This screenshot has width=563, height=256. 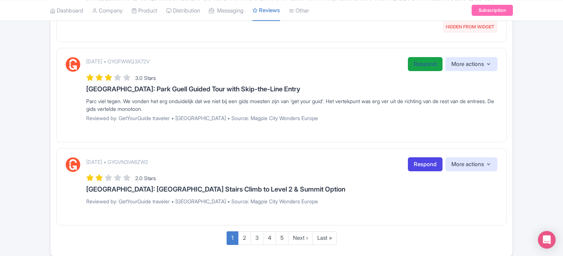 What do you see at coordinates (299, 10) in the screenshot?
I see `a: Other` at bounding box center [299, 10].